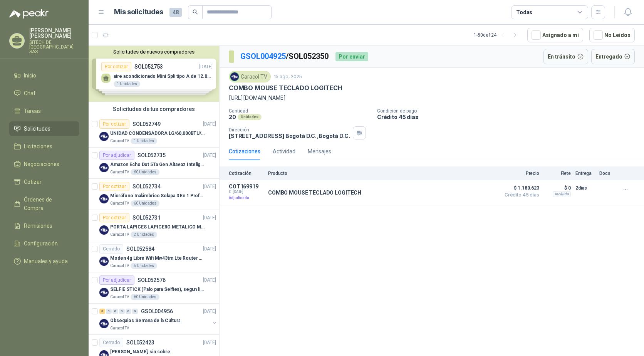 This screenshot has width=644, height=356. I want to click on a: Remisiones, so click(44, 226).